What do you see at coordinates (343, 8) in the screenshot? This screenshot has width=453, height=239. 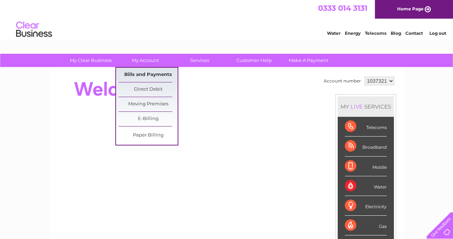 I see `span: 0333 014 3131` at bounding box center [343, 8].